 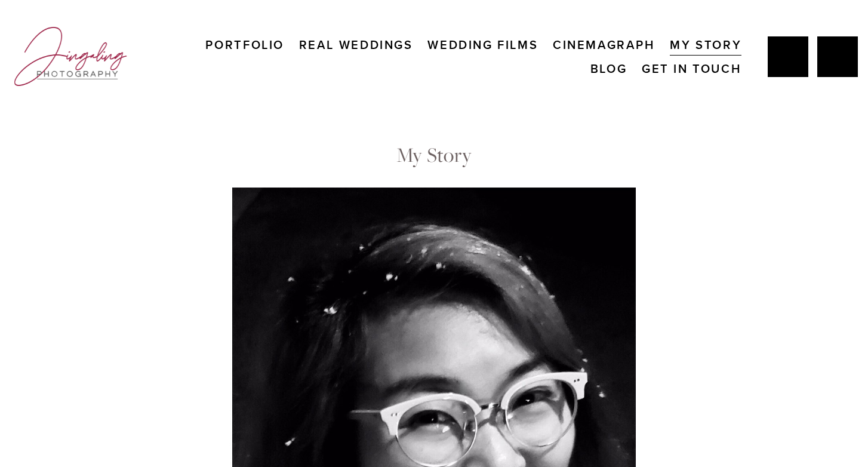 I want to click on a: Real Weddings, so click(x=356, y=45).